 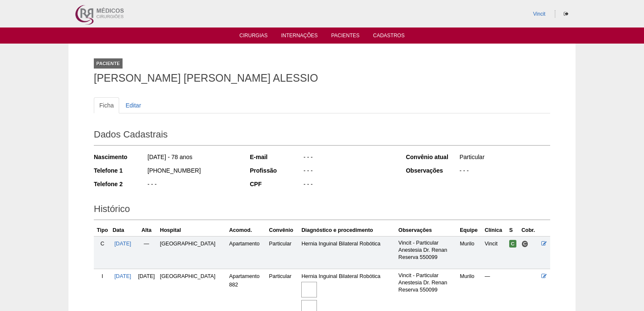 What do you see at coordinates (123, 230) in the screenshot?
I see `th: Data` at bounding box center [123, 230].